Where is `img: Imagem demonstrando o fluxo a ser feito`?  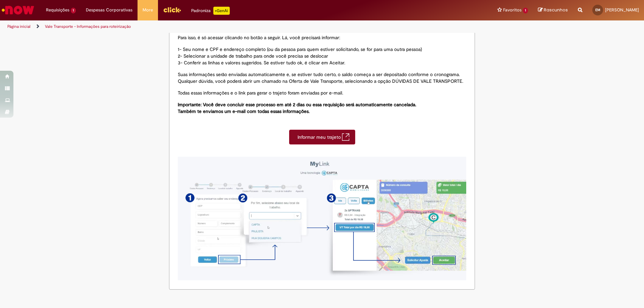 img: Imagem demonstrando o fluxo a ser feito is located at coordinates (322, 218).